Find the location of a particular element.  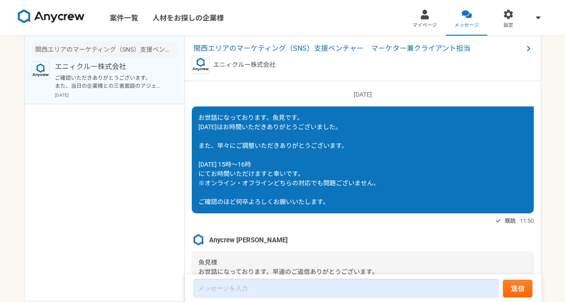

div: 関西エリアのマーケティング（SNS）支援ベンチャー マーケター兼クライアント担当 is located at coordinates (104, 49).